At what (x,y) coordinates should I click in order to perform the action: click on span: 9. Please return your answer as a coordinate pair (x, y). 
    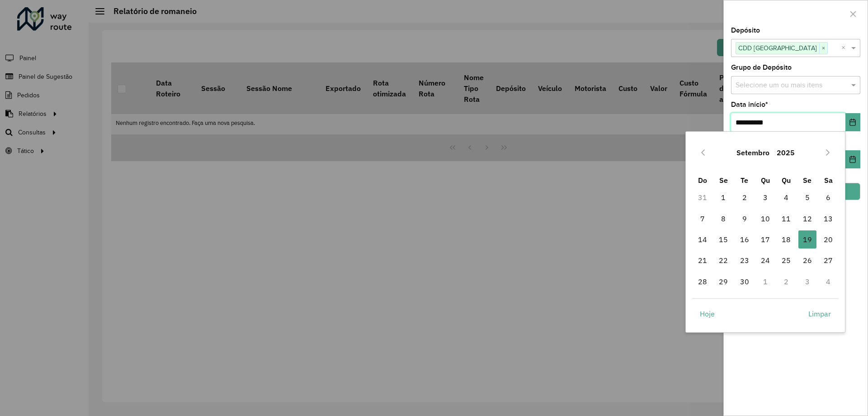
    Looking at the image, I should click on (745, 218).